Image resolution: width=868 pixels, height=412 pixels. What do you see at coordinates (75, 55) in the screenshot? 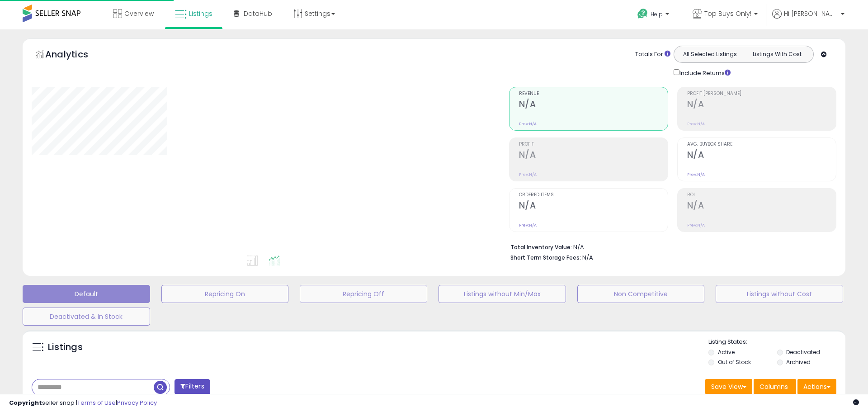
I see `h5: Analytics` at bounding box center [75, 55].